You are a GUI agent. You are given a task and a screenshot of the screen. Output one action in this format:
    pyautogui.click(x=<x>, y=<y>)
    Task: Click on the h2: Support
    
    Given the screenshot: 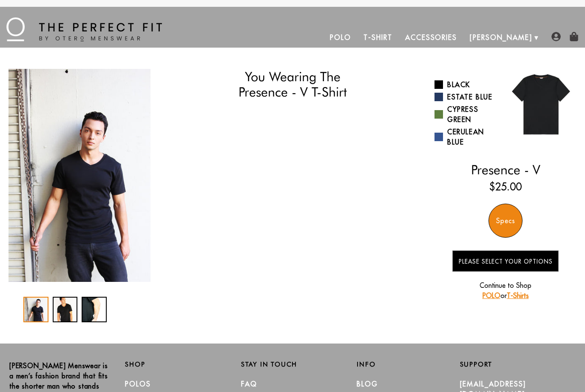 What is the action you would take?
    pyautogui.click(x=518, y=364)
    